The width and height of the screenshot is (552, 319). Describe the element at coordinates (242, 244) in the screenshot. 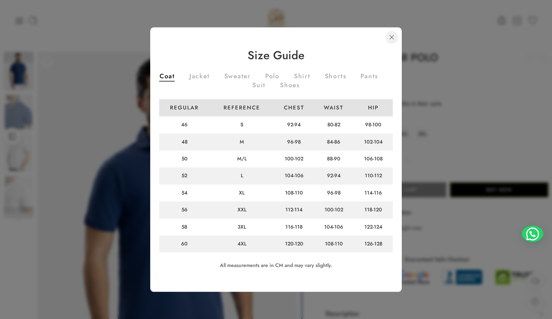

I see `td: 4XL` at that location.